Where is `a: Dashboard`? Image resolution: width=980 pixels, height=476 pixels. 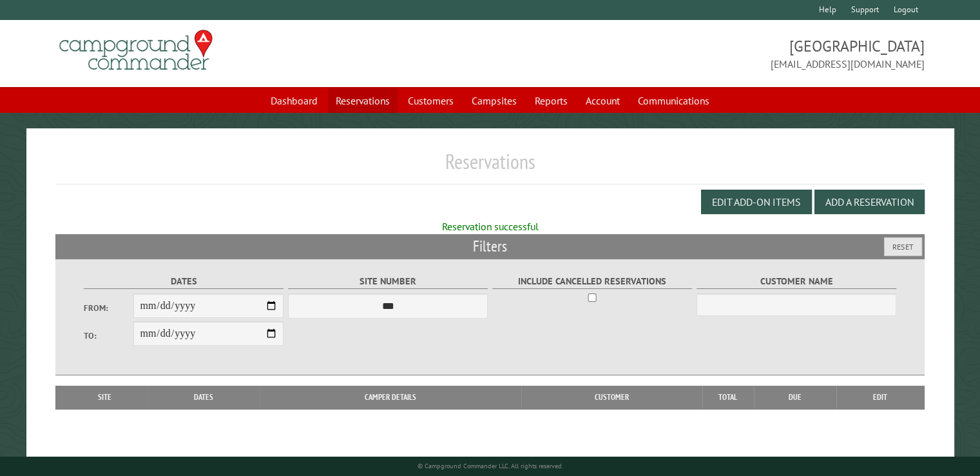
a: Dashboard is located at coordinates (294, 101).